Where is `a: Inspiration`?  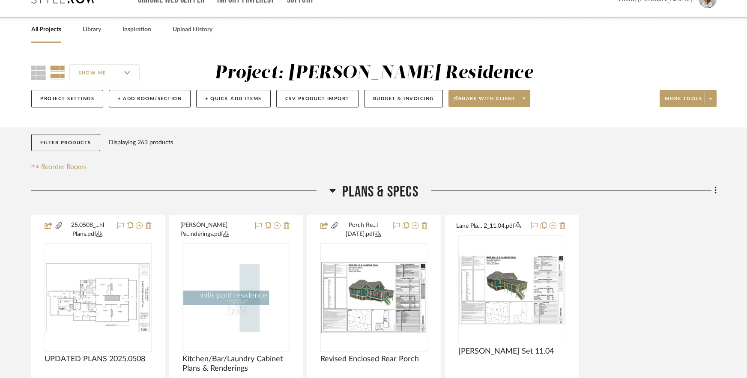
a: Inspiration is located at coordinates (137, 30).